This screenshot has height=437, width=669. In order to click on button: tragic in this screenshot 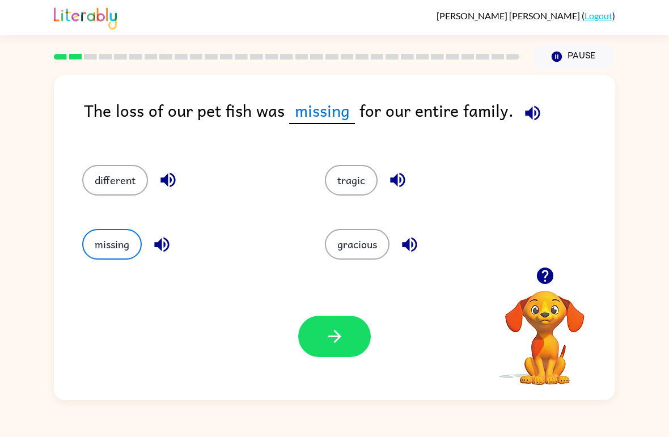, I will do `click(351, 180)`.